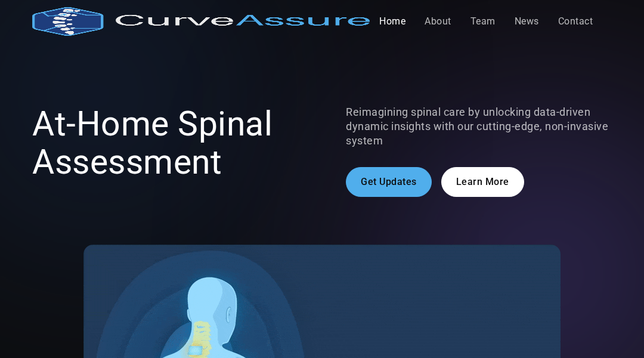 The image size is (644, 358). Describe the element at coordinates (479, 127) in the screenshot. I see `p: Reimagining spinal care by unlocking data-driven dynamic insights with our cutting-edge, non-inva...` at that location.